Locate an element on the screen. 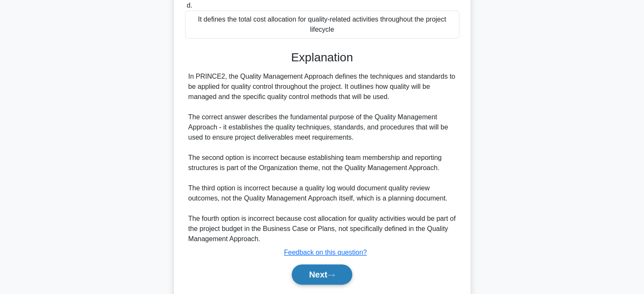 The height and width of the screenshot is (294, 644). h3: Explanation is located at coordinates (322, 57).